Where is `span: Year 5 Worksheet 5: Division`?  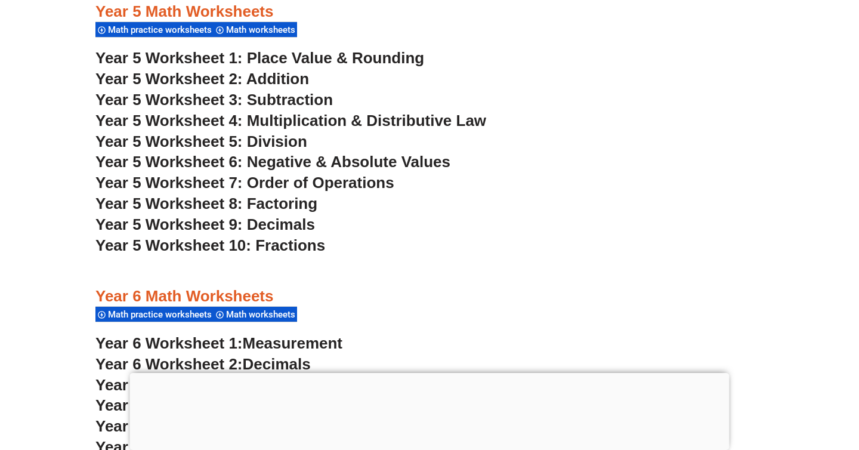 span: Year 5 Worksheet 5: Division is located at coordinates (201, 141).